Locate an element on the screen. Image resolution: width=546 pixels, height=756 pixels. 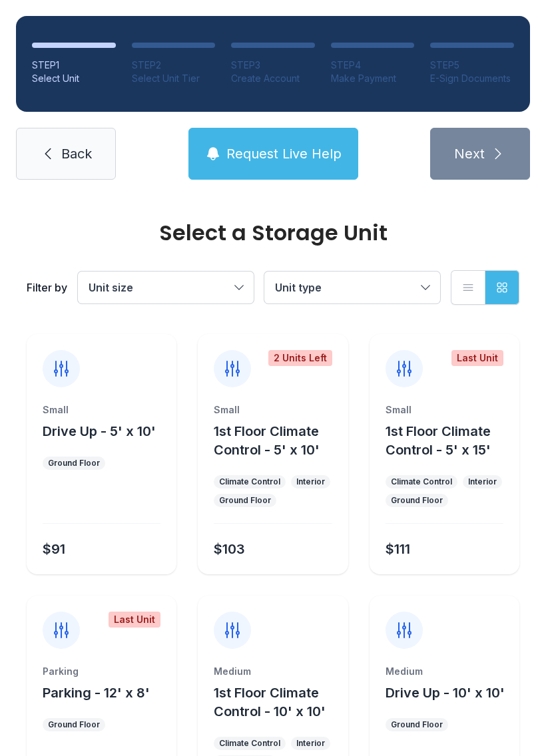
span: 1st Floor Climate Control - 5' x 15' is located at coordinates (438, 441).